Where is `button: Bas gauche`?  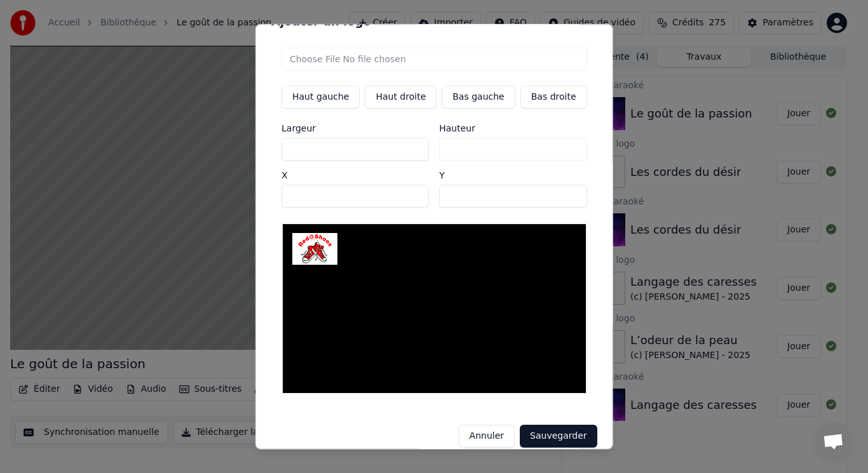 button: Bas gauche is located at coordinates (478, 96).